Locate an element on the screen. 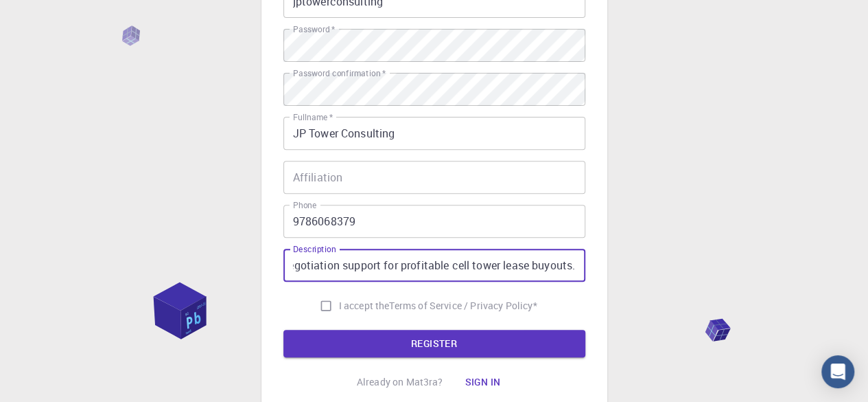 The image size is (868, 402). a: Sign in is located at coordinates (483, 382).